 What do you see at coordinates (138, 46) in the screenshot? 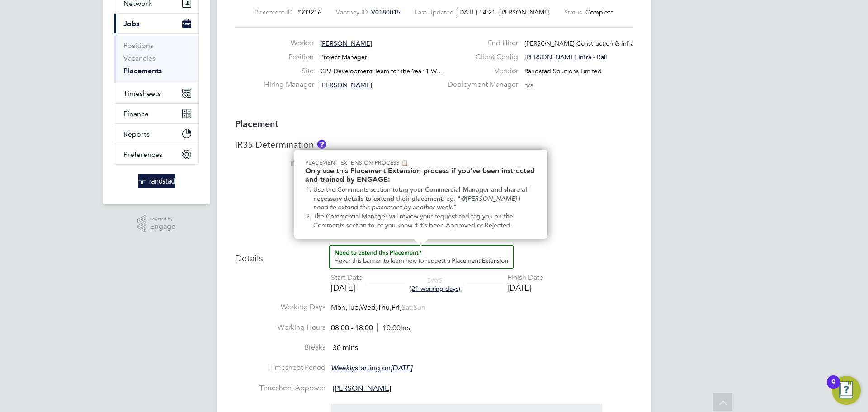
I see `a: Positions` at bounding box center [138, 46].